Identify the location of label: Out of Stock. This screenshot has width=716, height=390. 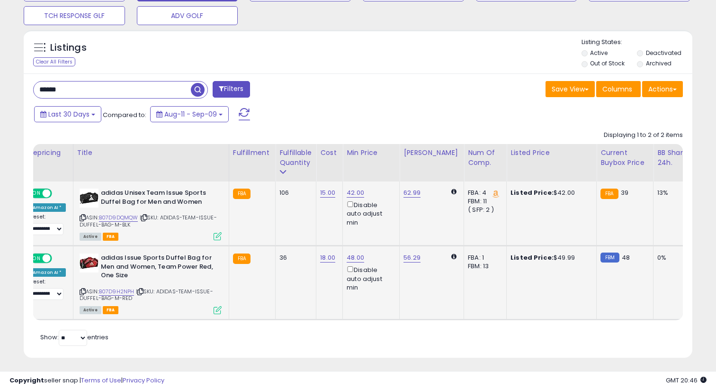
(607, 63).